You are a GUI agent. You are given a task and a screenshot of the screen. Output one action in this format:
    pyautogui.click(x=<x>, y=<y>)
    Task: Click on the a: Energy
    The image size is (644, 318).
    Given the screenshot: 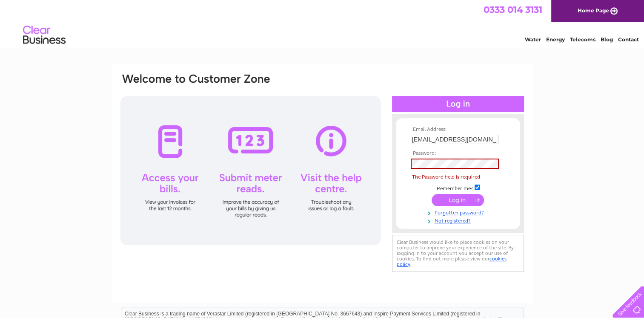 What is the action you would take?
    pyautogui.click(x=556, y=40)
    